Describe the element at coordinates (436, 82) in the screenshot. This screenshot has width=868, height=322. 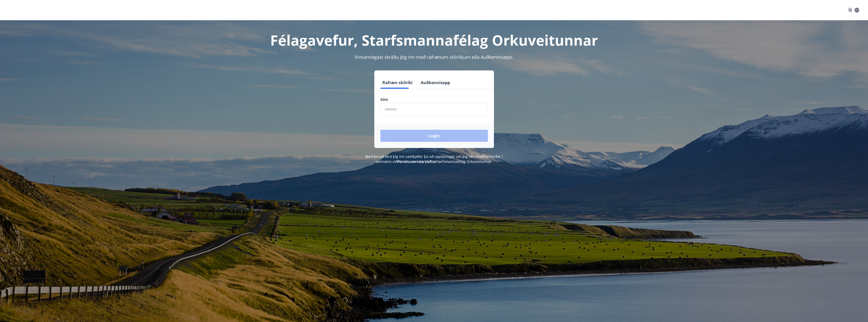
I see `button: Auðkennisapp` at that location.